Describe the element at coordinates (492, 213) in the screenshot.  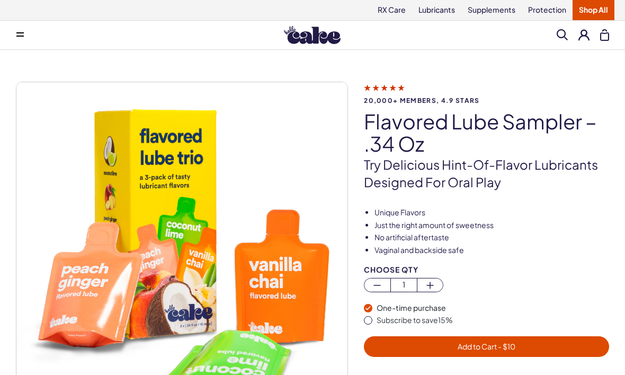
I see `li: Unique Flavors` at that location.